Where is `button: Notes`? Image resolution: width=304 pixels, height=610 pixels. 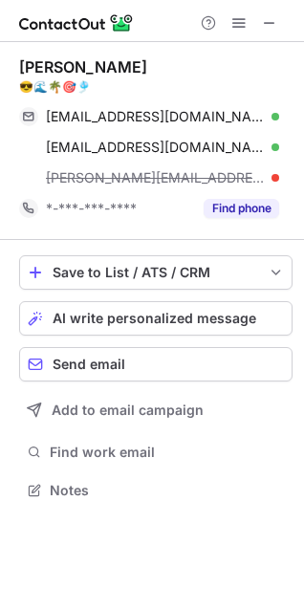
button: Notes is located at coordinates (156, 491).